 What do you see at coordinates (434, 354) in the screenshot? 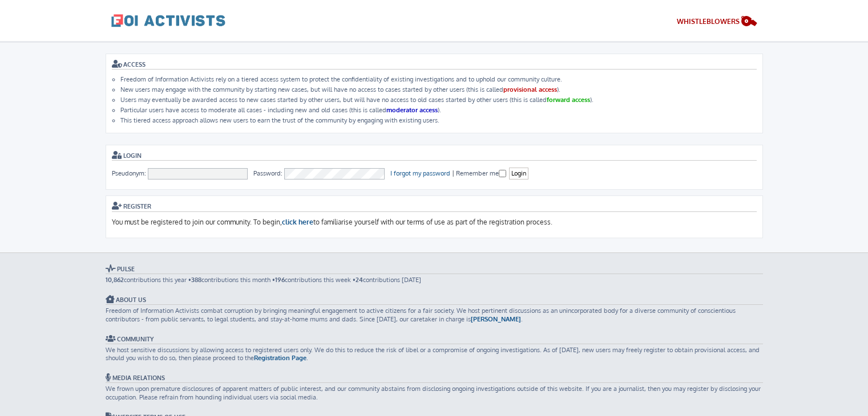
I see `p: We host sensitive discussions by allowing access to registered users only. We do this to reduce t...` at bounding box center [434, 354].